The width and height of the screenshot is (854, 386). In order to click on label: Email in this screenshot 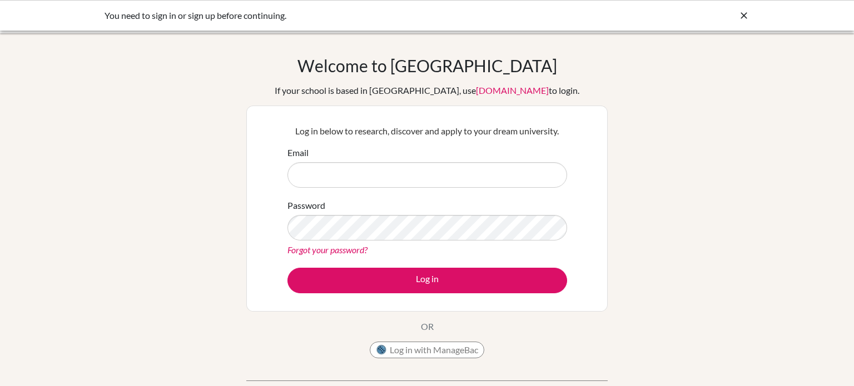, I will do `click(298, 153)`.